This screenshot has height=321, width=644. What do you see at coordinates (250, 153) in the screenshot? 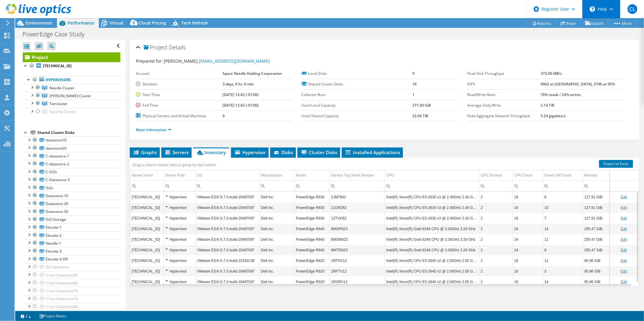
I see `span: Hypervisor` at bounding box center [250, 153].